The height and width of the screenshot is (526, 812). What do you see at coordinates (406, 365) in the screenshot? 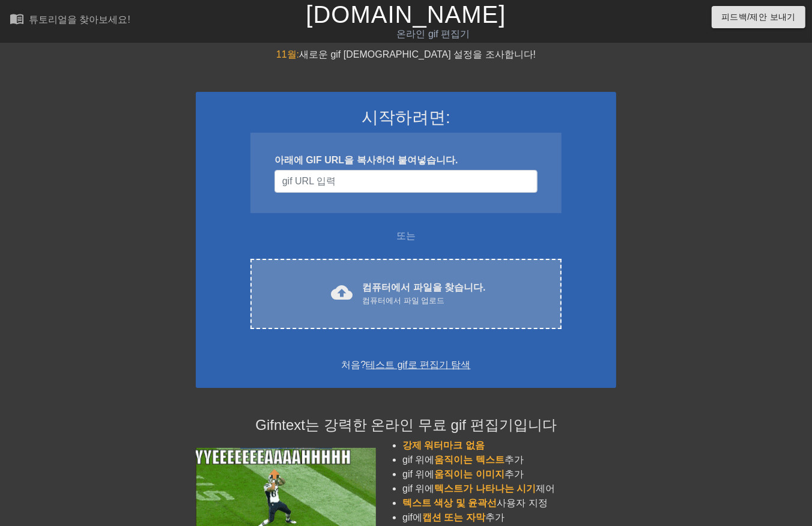
I see `div: 처음?` at bounding box center [406, 365].